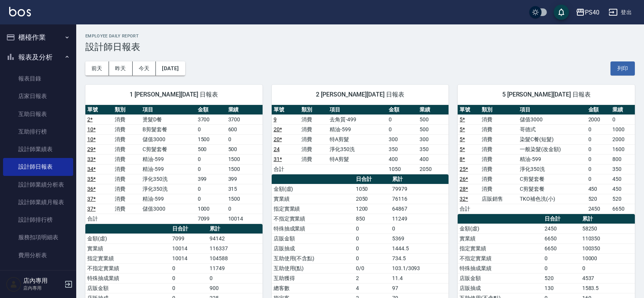 The image size is (644, 298). What do you see at coordinates (432, 119) in the screenshot?
I see `td: 500` at bounding box center [432, 119].